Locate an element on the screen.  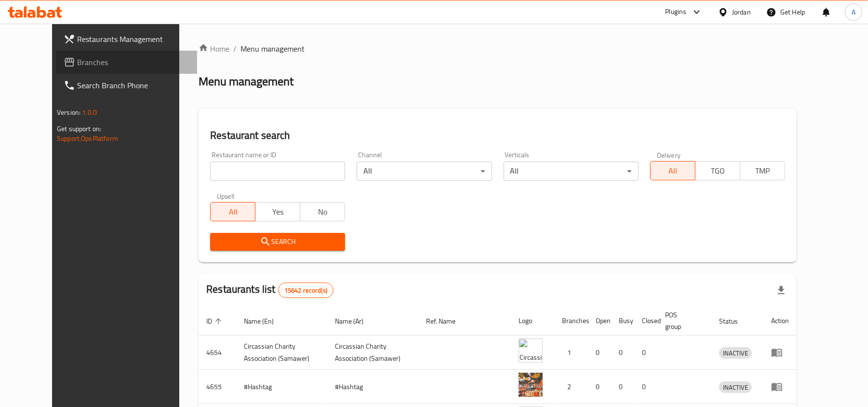
span: Search Branch Phone is located at coordinates (133, 86).